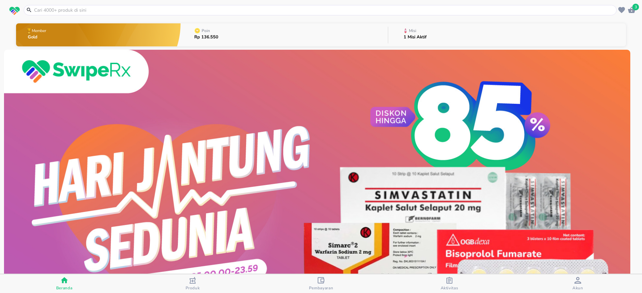 The image size is (642, 293). I want to click on p: Gold, so click(37, 37).